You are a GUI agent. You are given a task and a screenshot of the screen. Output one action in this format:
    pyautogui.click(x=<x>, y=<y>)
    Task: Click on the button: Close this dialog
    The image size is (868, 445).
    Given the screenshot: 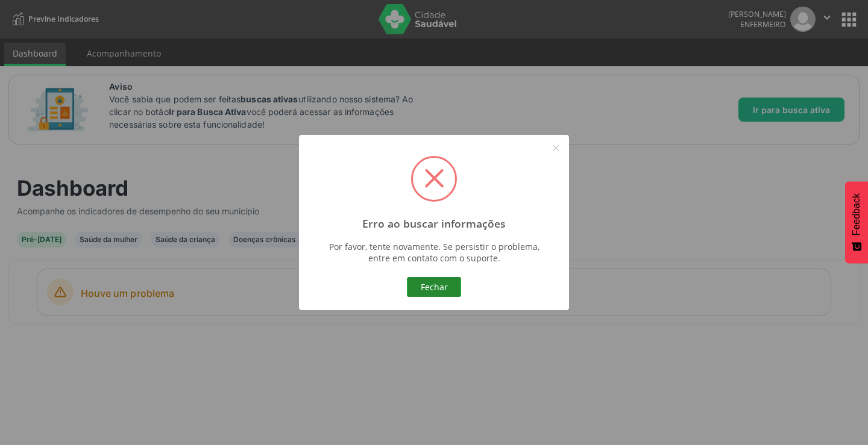 What is the action you would take?
    pyautogui.click(x=556, y=148)
    